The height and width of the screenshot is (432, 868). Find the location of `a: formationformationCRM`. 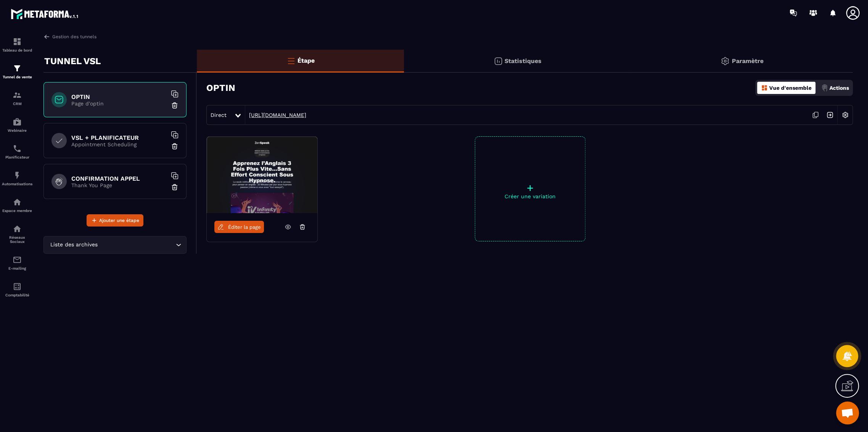

a: formationformationCRM is located at coordinates (17, 98).